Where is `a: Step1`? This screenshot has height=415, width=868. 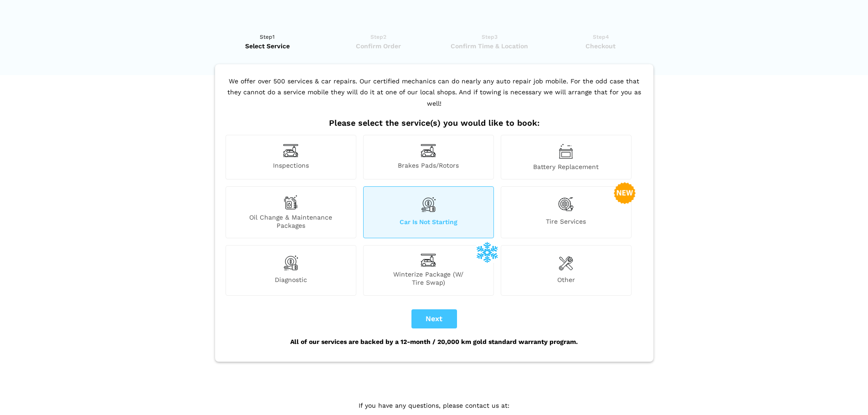 a: Step1 is located at coordinates (268, 42).